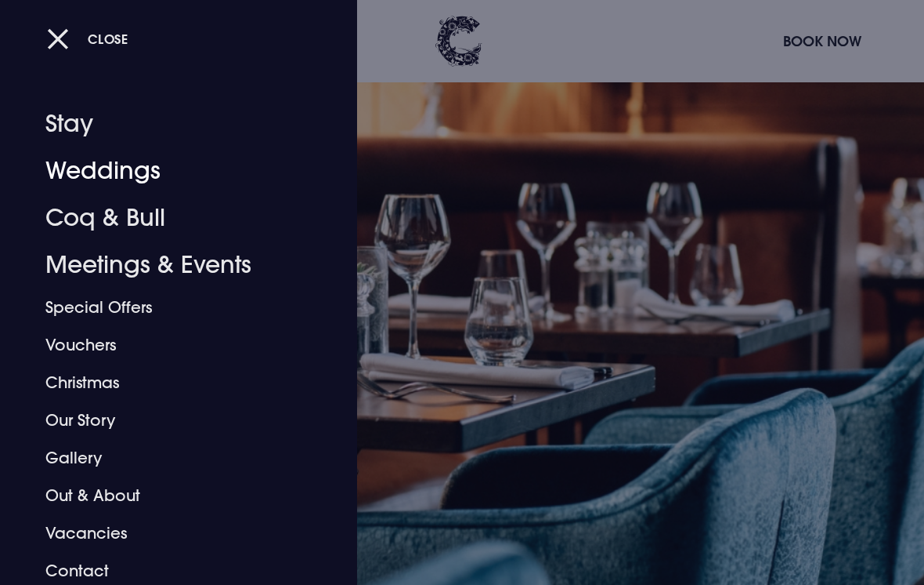  Describe the element at coordinates (167, 382) in the screenshot. I see `a: Christmas` at that location.